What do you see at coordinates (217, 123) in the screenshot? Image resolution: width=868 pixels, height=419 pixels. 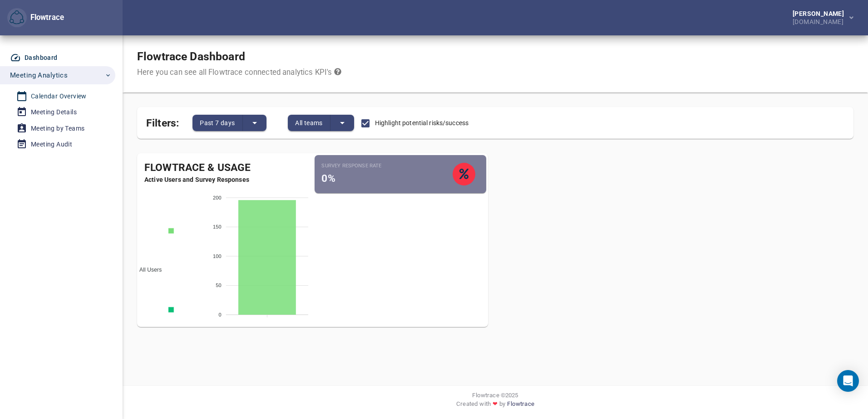 I see `button: Past 7 days` at bounding box center [217, 123].